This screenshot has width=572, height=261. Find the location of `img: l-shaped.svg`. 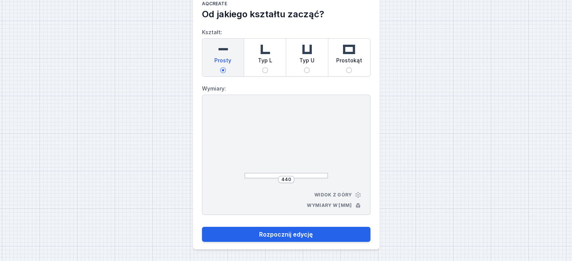

img: l-shaped.svg is located at coordinates (265, 49).